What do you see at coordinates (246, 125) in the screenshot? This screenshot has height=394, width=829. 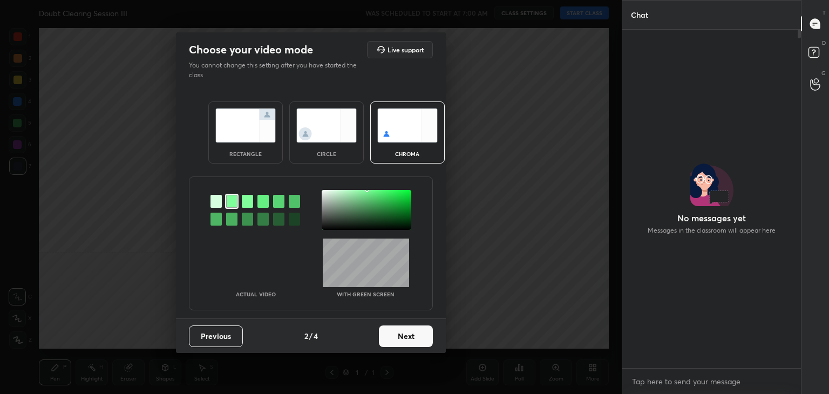 I see `img: normalScreenIcon.ae25ed63.svg` at bounding box center [246, 125].